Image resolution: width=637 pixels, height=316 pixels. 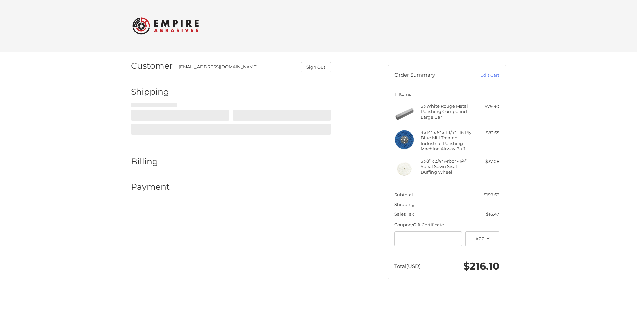 I want to click on button: Apply, so click(x=483, y=239).